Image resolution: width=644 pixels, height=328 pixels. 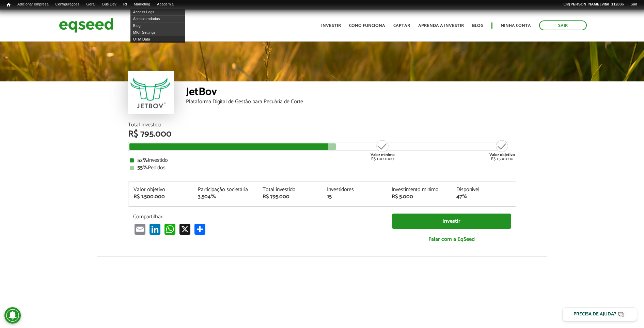 What do you see at coordinates (125, 4) in the screenshot?
I see `a: RI` at bounding box center [125, 4].